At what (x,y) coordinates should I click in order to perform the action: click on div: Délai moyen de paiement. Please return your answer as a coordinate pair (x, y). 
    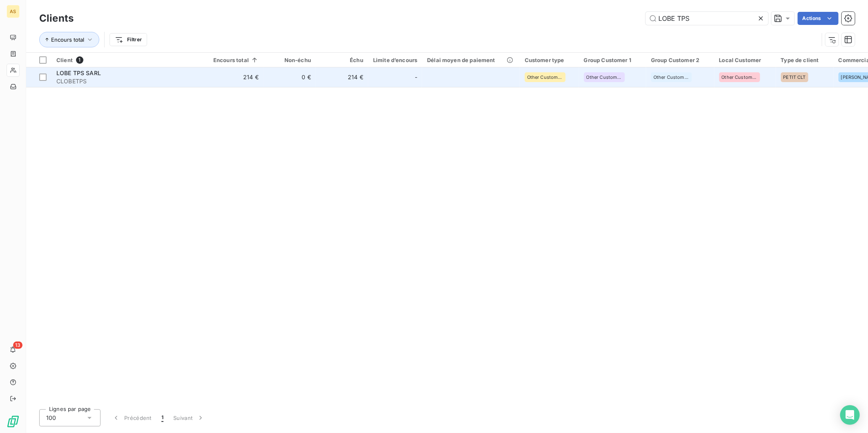
    Looking at the image, I should click on (471, 60).